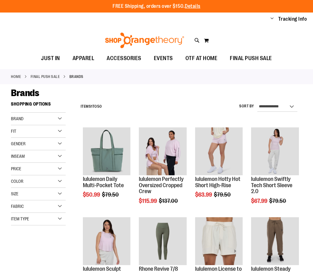 The image size is (313, 272). I want to click on h2: Items to, so click(91, 106).